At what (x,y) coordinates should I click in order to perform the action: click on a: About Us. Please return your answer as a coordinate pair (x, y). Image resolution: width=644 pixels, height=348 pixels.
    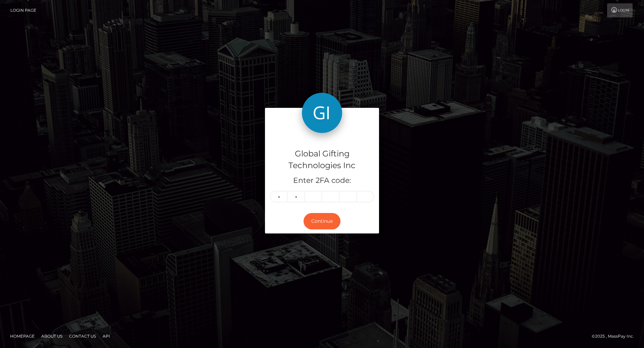
    Looking at the image, I should click on (52, 336).